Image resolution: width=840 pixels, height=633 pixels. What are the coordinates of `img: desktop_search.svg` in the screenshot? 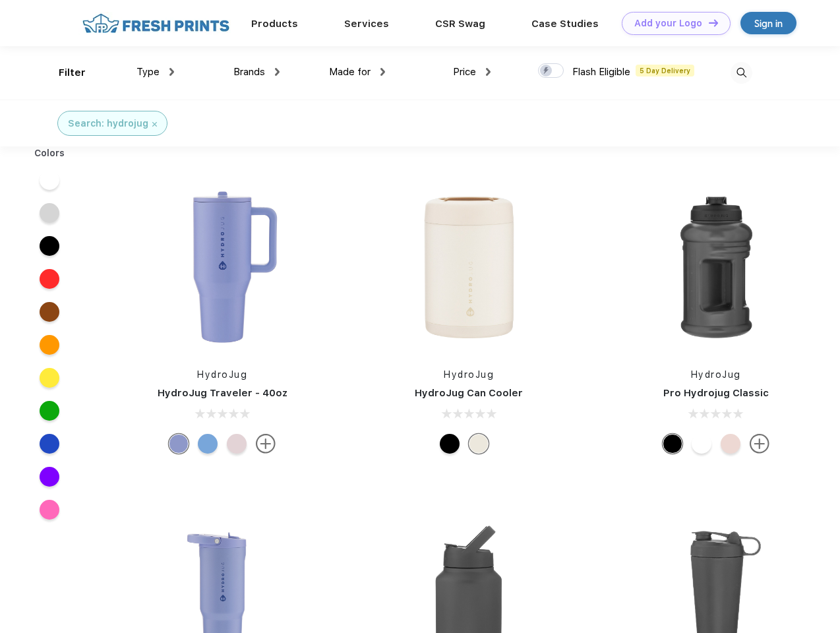 It's located at (741, 72).